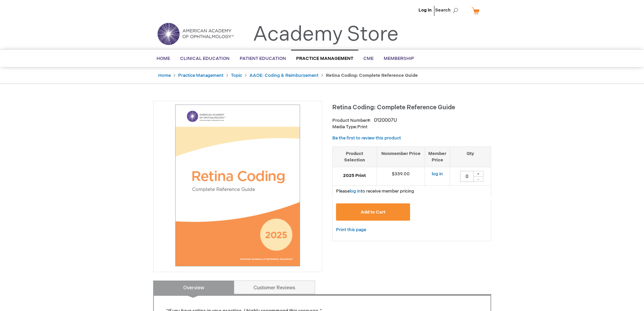 The image size is (644, 311). I want to click on a: Topic, so click(236, 76).